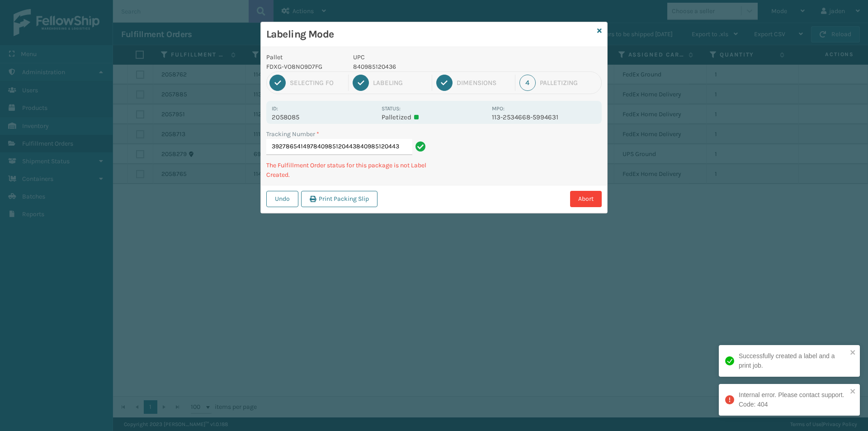  What do you see at coordinates (434, 117) in the screenshot?
I see `p: Palletized` at bounding box center [434, 117].